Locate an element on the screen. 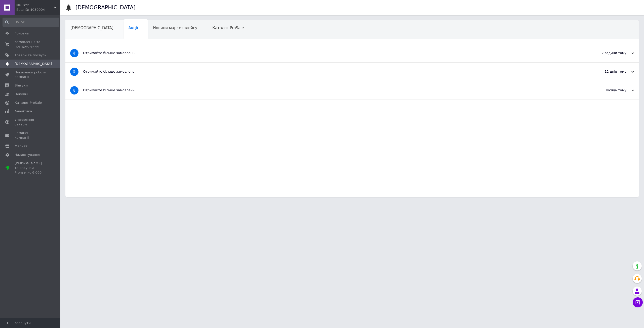 This screenshot has width=644, height=328. span: Покупці is located at coordinates (22, 94).